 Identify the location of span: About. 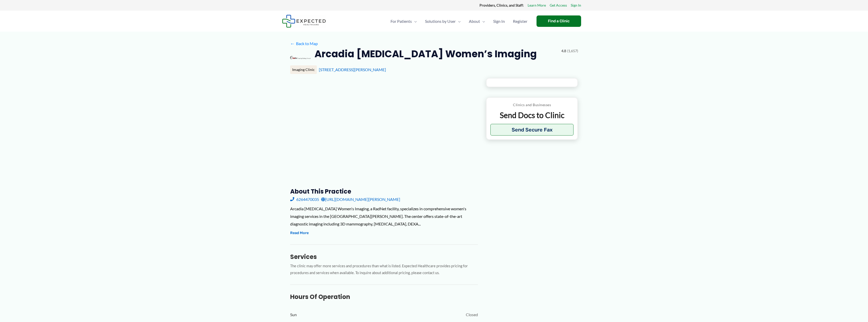
(475, 21).